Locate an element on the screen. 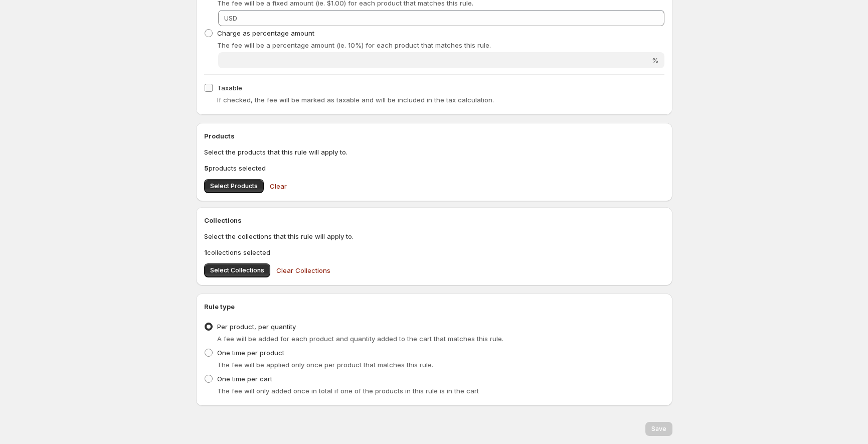 The width and height of the screenshot is (868, 444). span: Clear is located at coordinates (279, 186).